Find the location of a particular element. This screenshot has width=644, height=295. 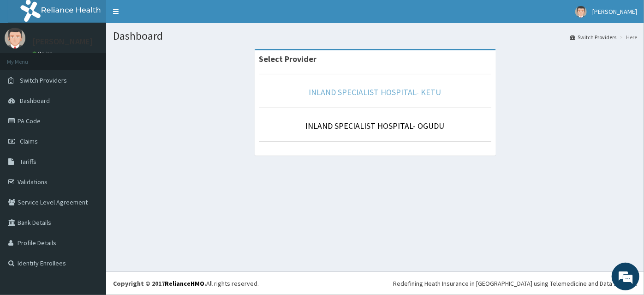

span: Switch Providers is located at coordinates (43, 80).